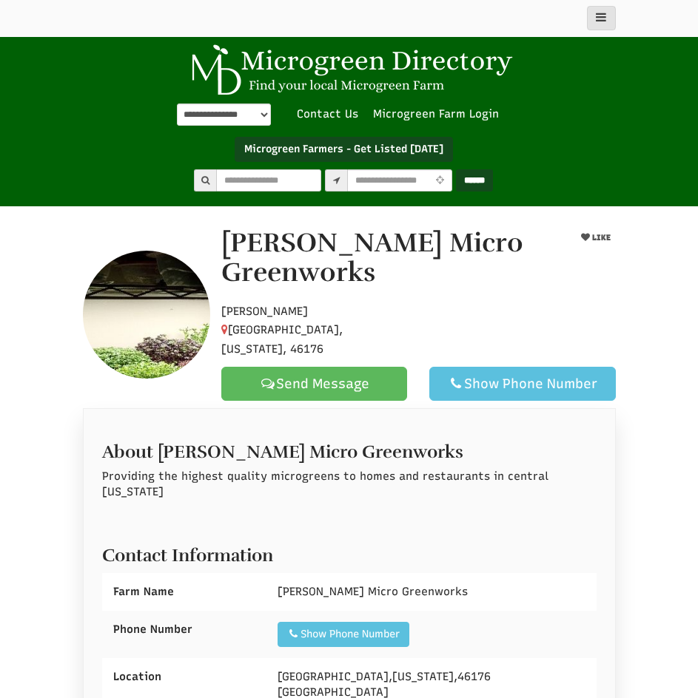  I want to click on span: 46176, so click(473, 677).